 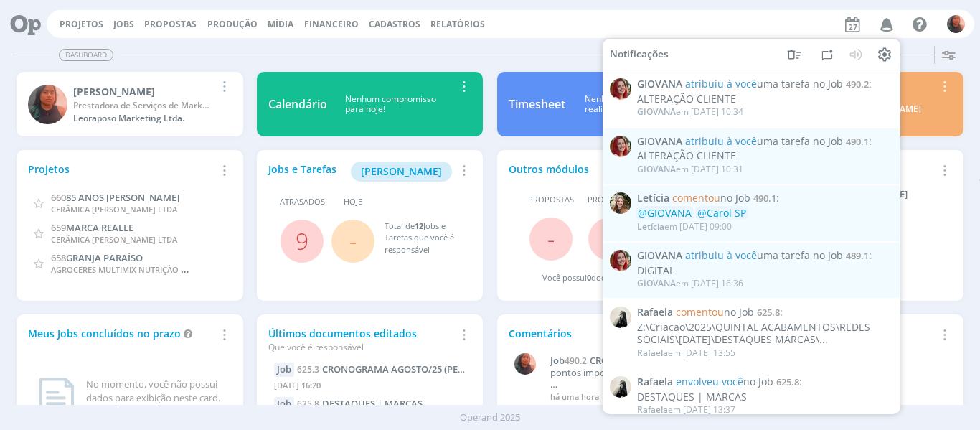 I want to click on a: 625.8DESTAQUES | MARCAS, so click(x=359, y=404).